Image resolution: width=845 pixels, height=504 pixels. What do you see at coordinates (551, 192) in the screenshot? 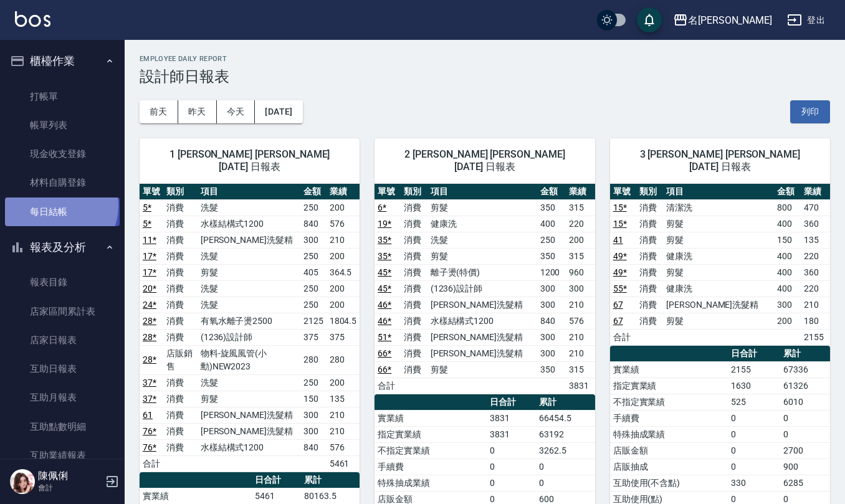
I see `th: 金額` at bounding box center [551, 192].